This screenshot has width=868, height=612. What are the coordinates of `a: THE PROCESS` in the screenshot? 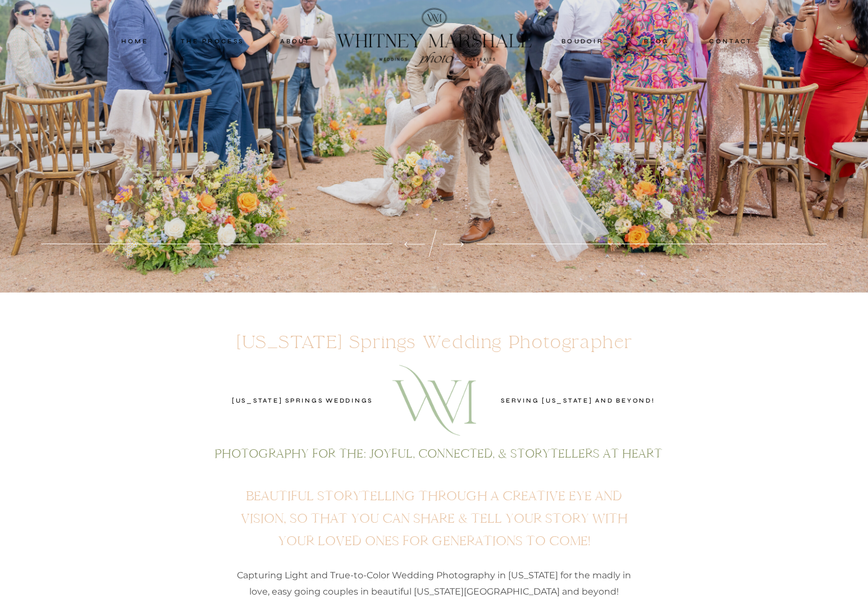 It's located at (212, 41).